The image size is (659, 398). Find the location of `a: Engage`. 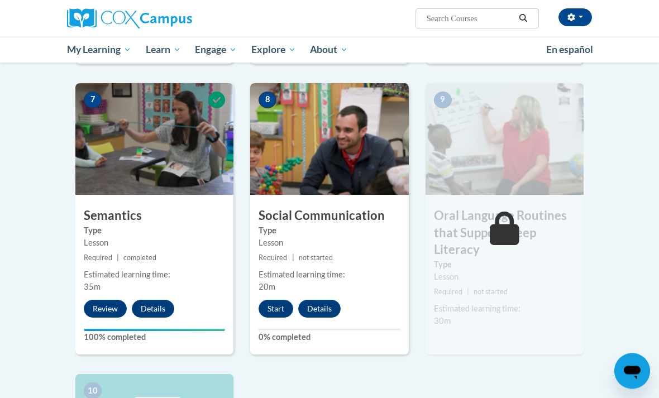

a: Engage is located at coordinates (216, 50).